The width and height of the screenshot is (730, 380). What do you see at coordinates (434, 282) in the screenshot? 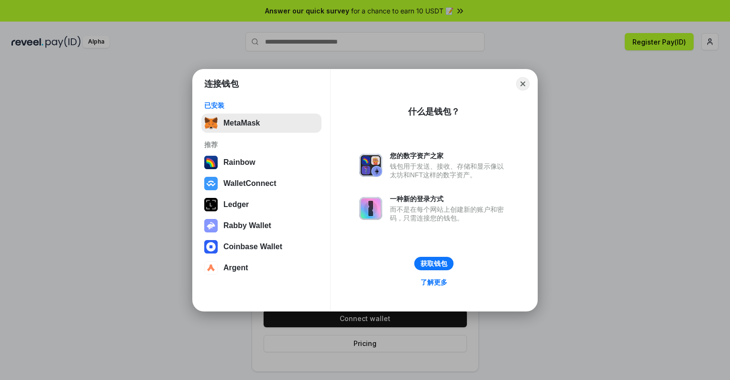
I see `div: 了解更多` at bounding box center [434, 282].